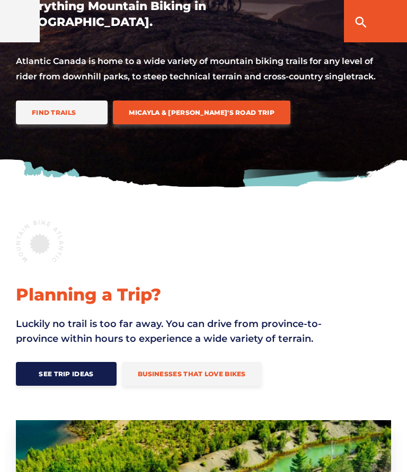  I want to click on img: MTB Atlantic badge, so click(40, 241).